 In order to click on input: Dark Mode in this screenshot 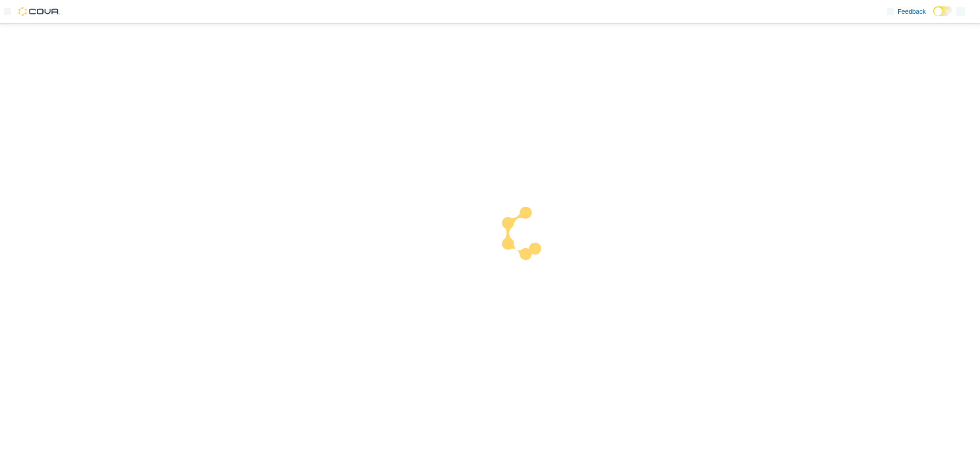, I will do `click(943, 11)`.